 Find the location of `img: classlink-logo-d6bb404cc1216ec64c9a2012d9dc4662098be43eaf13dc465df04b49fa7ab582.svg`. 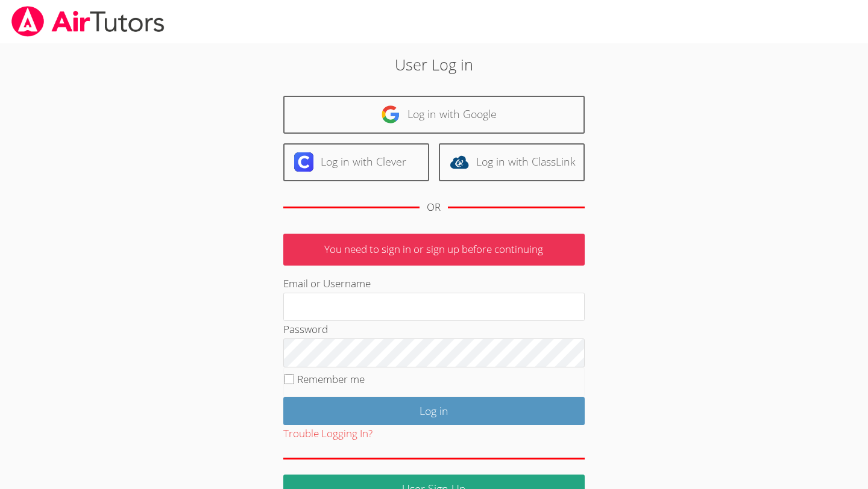

img: classlink-logo-d6bb404cc1216ec64c9a2012d9dc4662098be43eaf13dc465df04b49fa7ab582.svg is located at coordinates (459, 162).